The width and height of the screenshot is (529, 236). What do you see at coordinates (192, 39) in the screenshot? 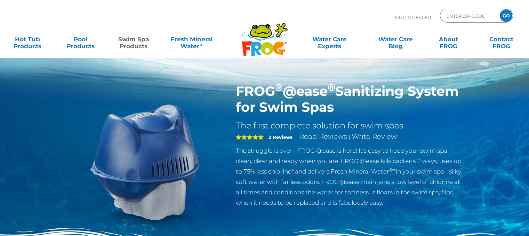
I see `a: Fresh MineralWater∞` at bounding box center [192, 39].